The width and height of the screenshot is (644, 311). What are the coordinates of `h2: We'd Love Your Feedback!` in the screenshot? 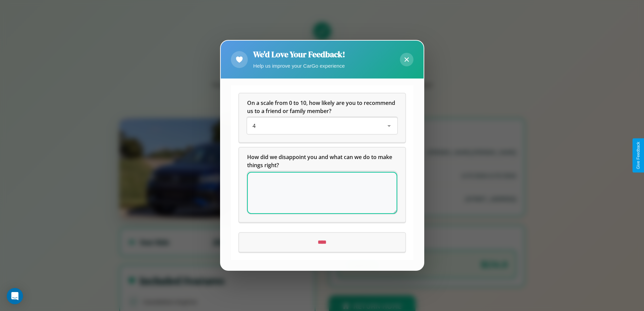 It's located at (299, 54).